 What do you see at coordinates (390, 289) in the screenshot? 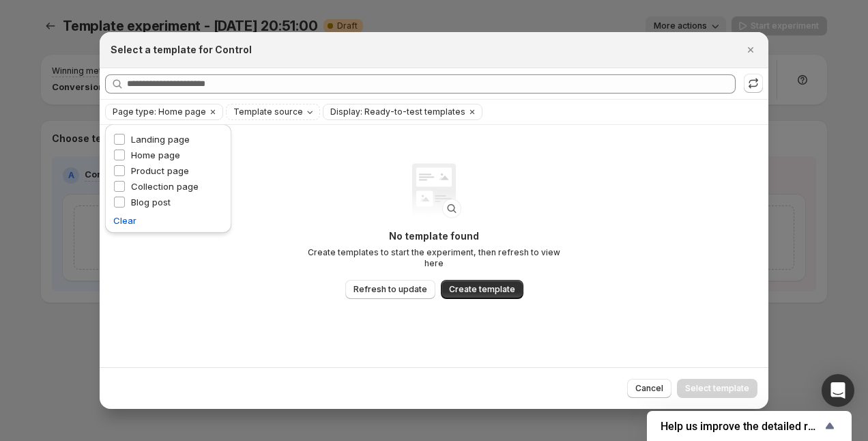
I see `button: Refresh to update` at bounding box center [390, 289].